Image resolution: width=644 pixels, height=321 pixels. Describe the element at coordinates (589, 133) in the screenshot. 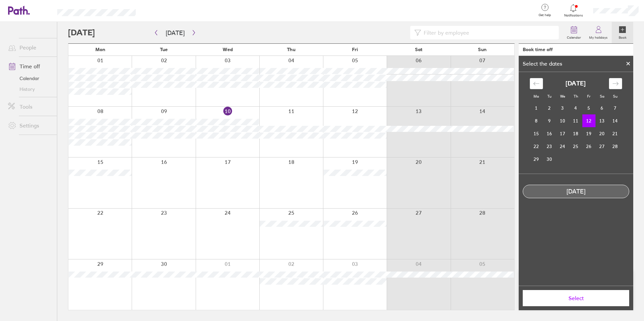

I see `td: Friday, September 19, 2025` at that location.